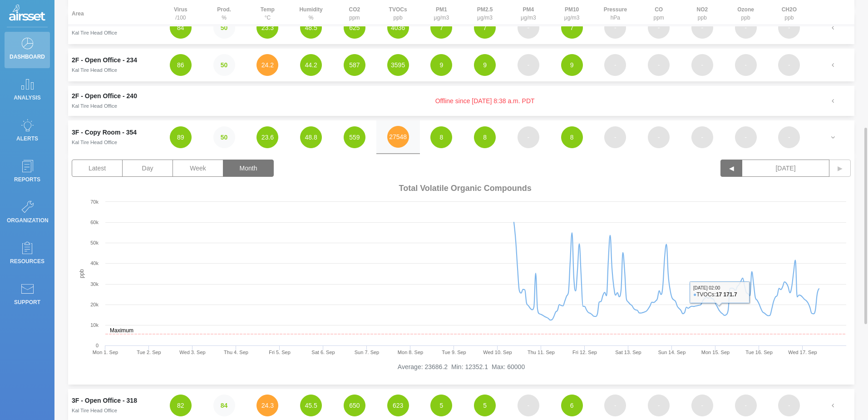 Image resolution: width=868 pixels, height=420 pixels. What do you see at coordinates (398, 405) in the screenshot?
I see `button: 623` at bounding box center [398, 405].